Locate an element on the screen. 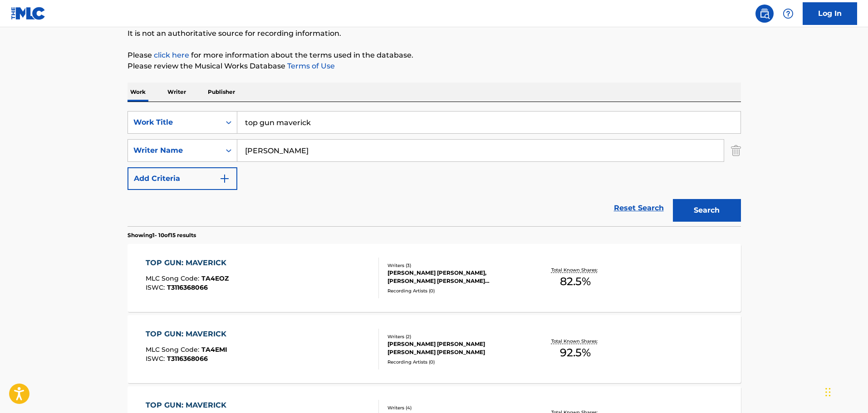 The height and width of the screenshot is (413, 868). div: Help is located at coordinates (788, 13).